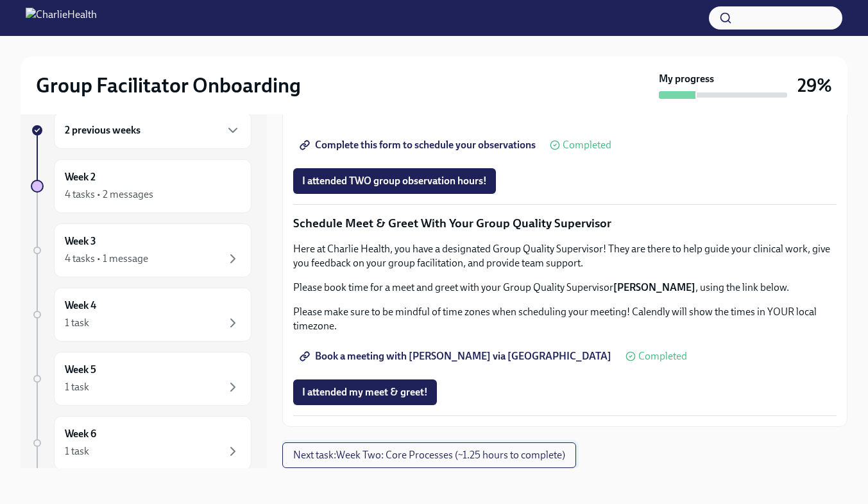  I want to click on div: 4 tasks • 1 message, so click(106, 258).